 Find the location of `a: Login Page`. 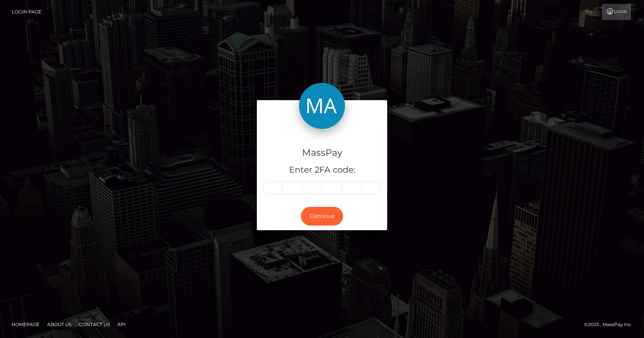

a: Login Page is located at coordinates (26, 12).